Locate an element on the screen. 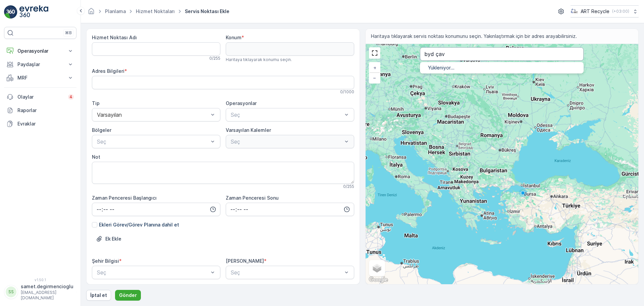 This screenshot has height=306, width=644. label: Şehir Bilgisi is located at coordinates (105, 261).